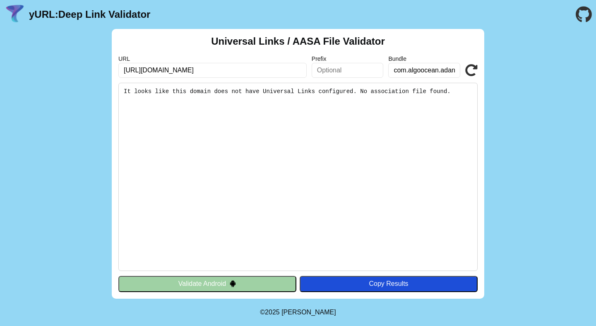  I want to click on input: Required, so click(212, 70).